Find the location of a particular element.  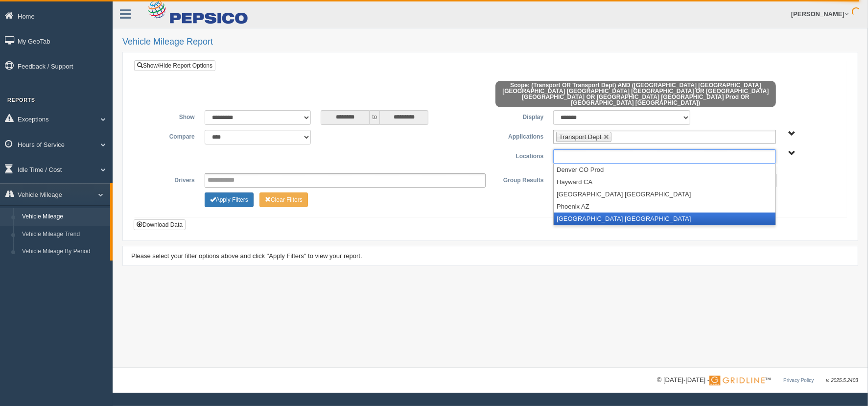

a: Vehicle Mileage By Period is located at coordinates (64, 251).